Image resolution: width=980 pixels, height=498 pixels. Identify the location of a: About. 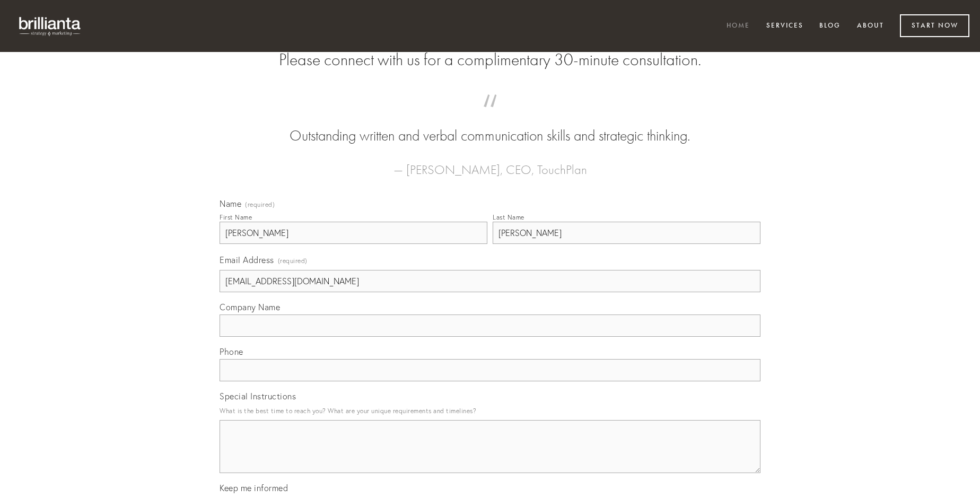
(870, 26).